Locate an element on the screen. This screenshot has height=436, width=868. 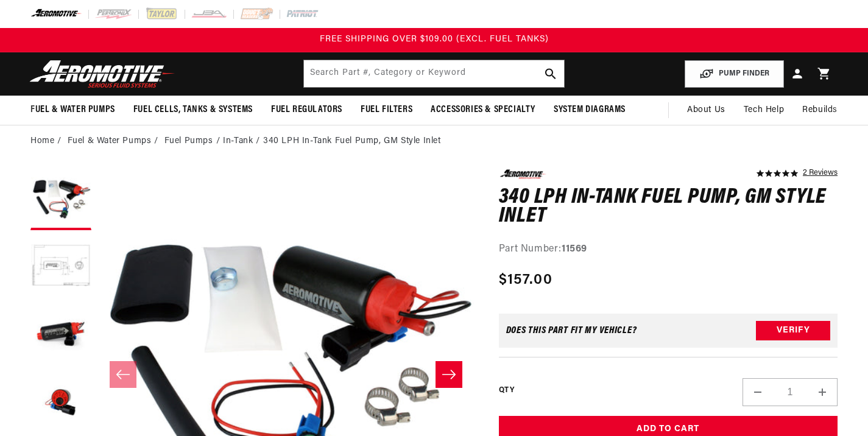
h1: 340 LPH In-Tank Fuel Pump, GM Style Inlet is located at coordinates (668, 207).